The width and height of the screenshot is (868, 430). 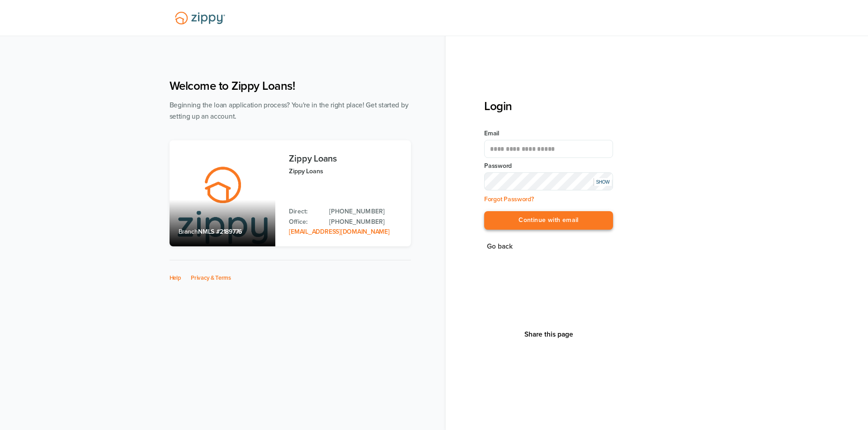 What do you see at coordinates (548, 181) in the screenshot?
I see `input: Input Password` at bounding box center [548, 181].